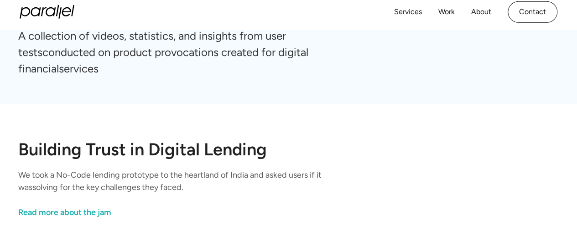 This screenshot has width=577, height=251. What do you see at coordinates (47, 12) in the screenshot?
I see `a: home` at bounding box center [47, 12].